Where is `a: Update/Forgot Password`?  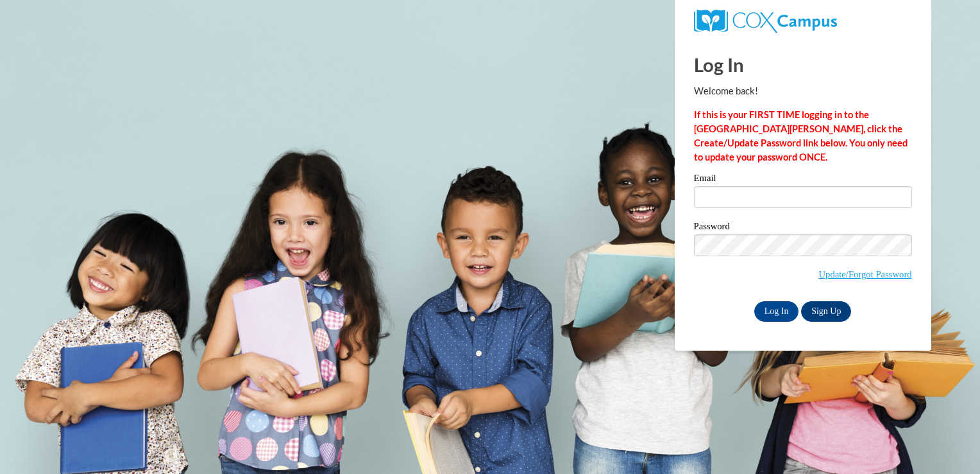 a: Update/Forgot Password is located at coordinates (865, 274).